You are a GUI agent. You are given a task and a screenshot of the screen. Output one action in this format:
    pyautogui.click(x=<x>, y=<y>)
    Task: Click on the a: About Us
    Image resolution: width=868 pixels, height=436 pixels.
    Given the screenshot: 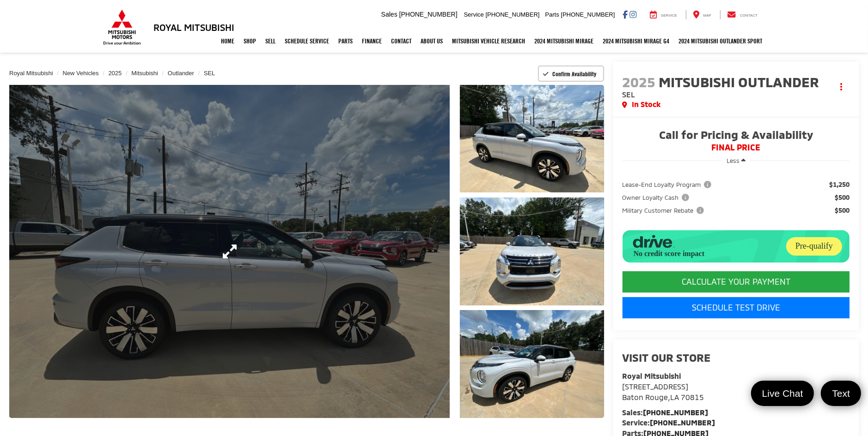 What is the action you would take?
    pyautogui.click(x=432, y=41)
    